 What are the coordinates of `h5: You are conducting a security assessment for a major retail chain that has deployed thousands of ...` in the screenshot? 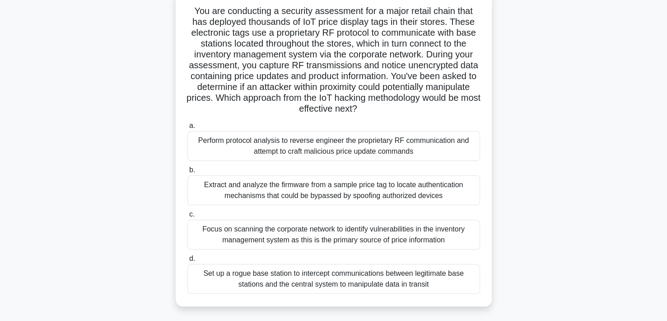 It's located at (334, 60).